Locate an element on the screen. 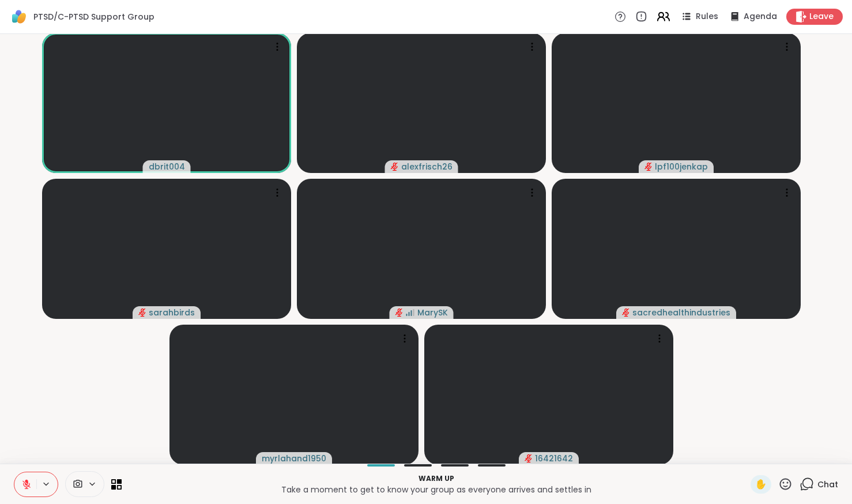 Image resolution: width=852 pixels, height=504 pixels. span: PTSD/C-PTSD Support Group is located at coordinates (94, 17).